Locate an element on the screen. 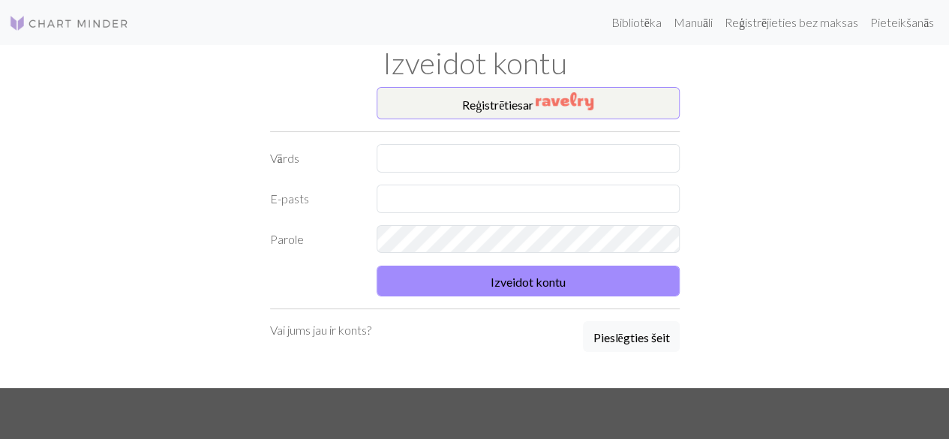  button: Pieslēgties šeit is located at coordinates (631, 336).